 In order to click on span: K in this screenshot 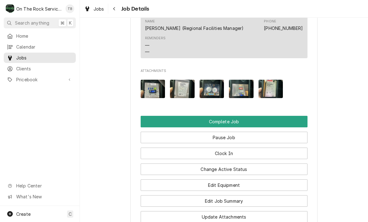, I will do `click(70, 23)`.